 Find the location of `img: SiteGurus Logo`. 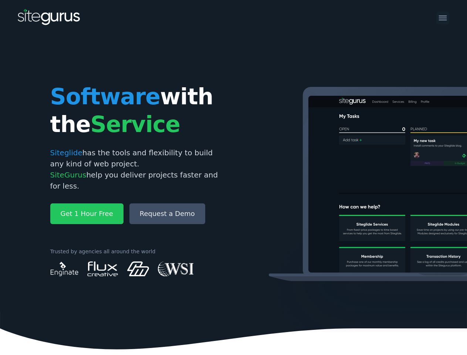

img: SiteGurus Logo is located at coordinates (49, 18).